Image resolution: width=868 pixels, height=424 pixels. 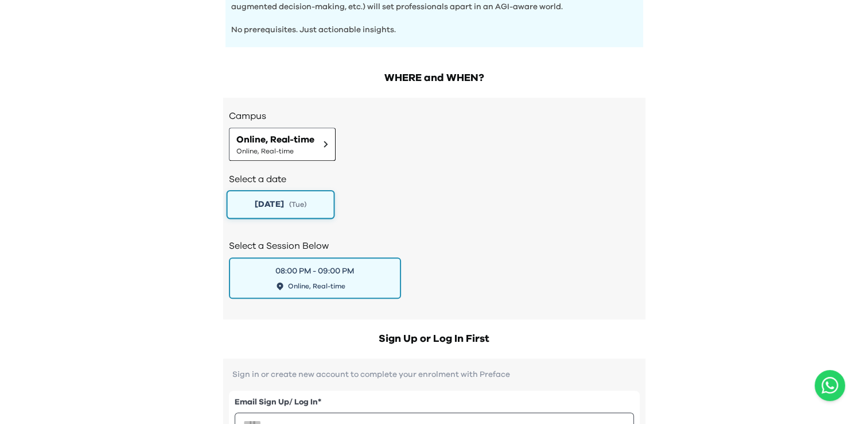 I want to click on span: ( Tue ), so click(x=297, y=204).